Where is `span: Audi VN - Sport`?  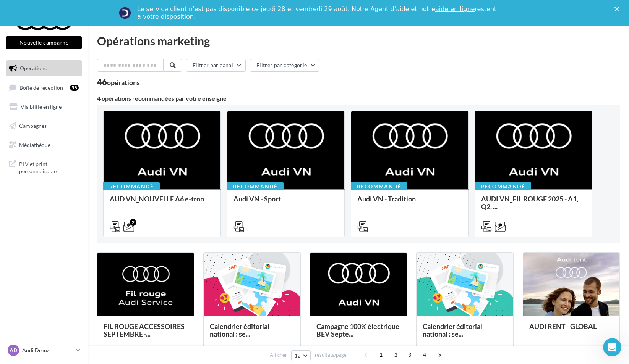
span: Audi VN - Sport is located at coordinates (257, 199).